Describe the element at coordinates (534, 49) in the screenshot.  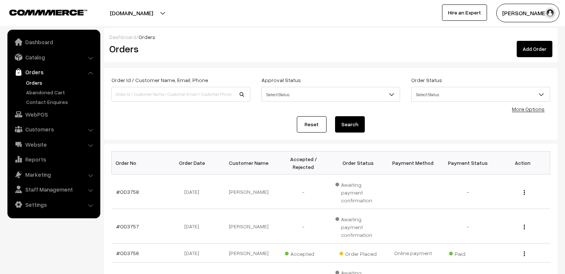
I see `a: Add Order` at that location.